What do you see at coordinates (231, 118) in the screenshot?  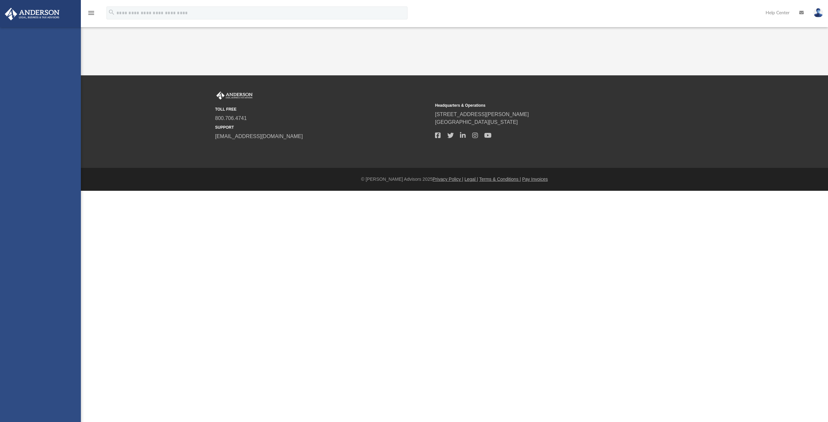 I see `a: 800.706.4741` at bounding box center [231, 118].